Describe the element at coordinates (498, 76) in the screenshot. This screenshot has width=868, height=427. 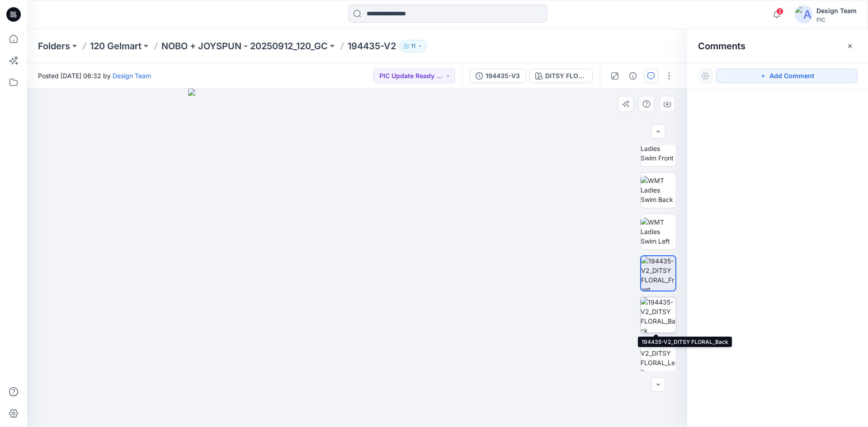
I see `button: 194435-V3` at that location.